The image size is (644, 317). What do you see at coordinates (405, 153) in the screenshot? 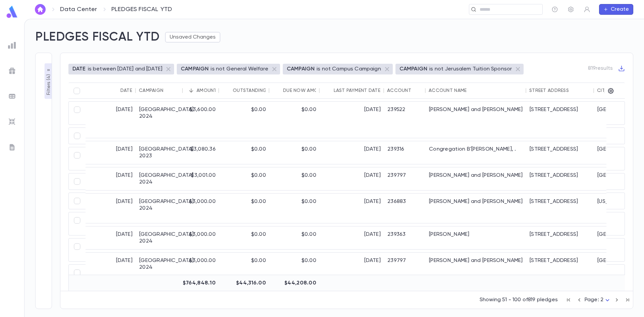
I see `div: 239316` at bounding box center [405, 153].